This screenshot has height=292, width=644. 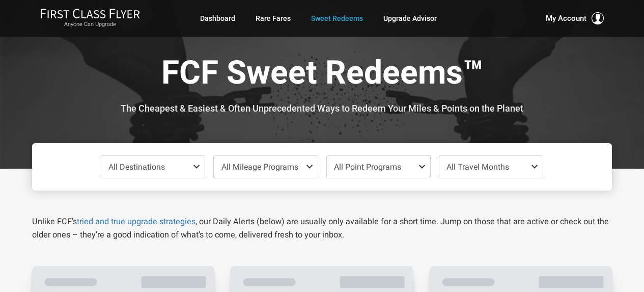 What do you see at coordinates (260, 166) in the screenshot?
I see `span: All Mileage Programs` at bounding box center [260, 166].